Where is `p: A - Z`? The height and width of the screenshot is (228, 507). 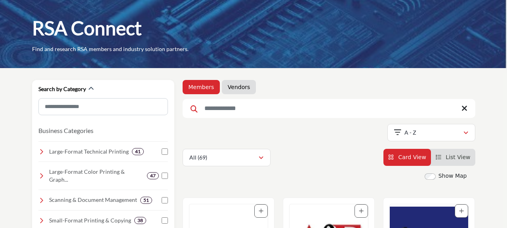
p: A - Z is located at coordinates (410, 133).